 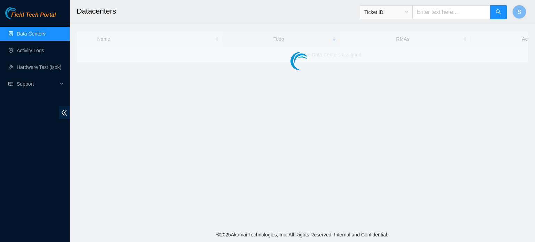 I want to click on button: search, so click(x=498, y=12).